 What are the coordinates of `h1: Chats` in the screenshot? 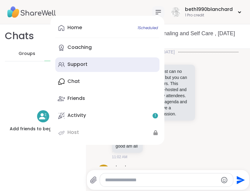 It's located at (19, 36).